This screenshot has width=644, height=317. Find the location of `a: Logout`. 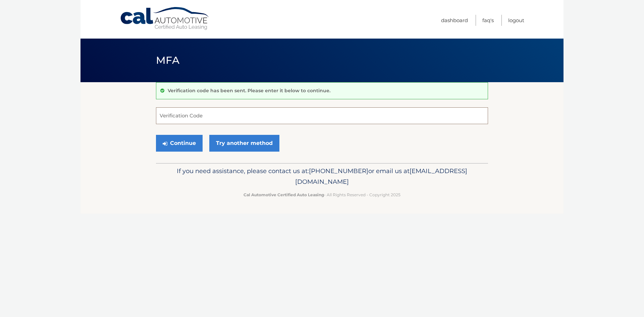

a: Logout is located at coordinates (517, 20).